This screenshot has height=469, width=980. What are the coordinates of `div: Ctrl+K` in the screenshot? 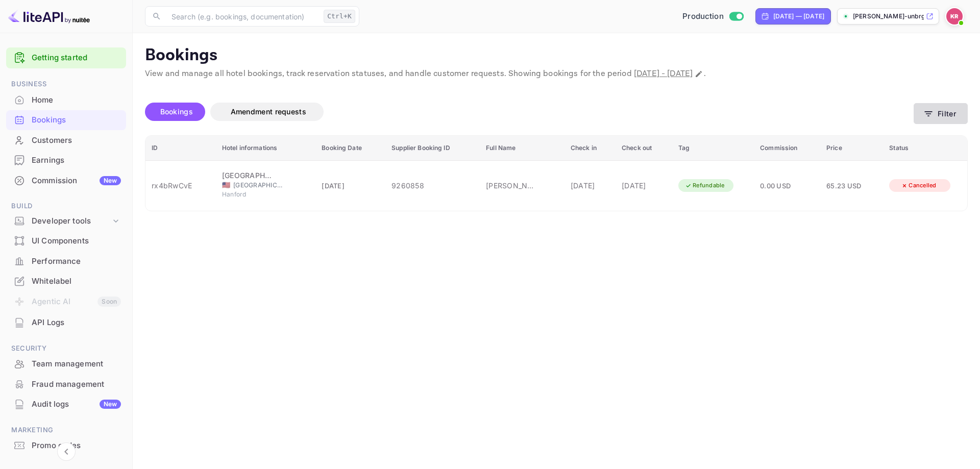 It's located at (340, 17).